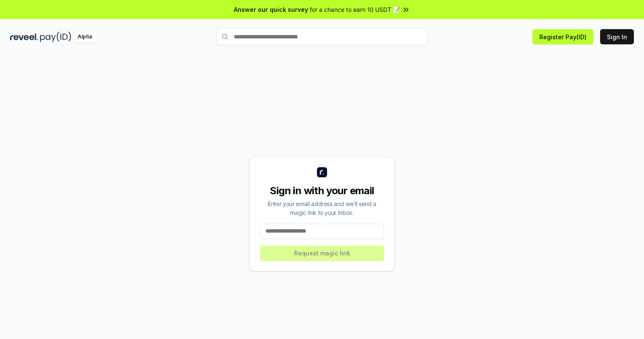 This screenshot has width=644, height=339. Describe the element at coordinates (322, 172) in the screenshot. I see `img: logo_small` at that location.